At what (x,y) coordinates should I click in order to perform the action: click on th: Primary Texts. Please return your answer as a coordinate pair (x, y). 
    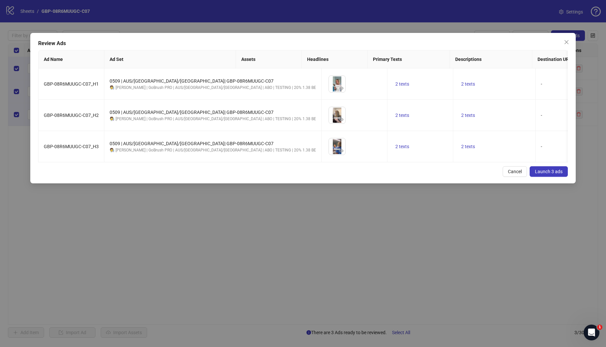
    Looking at the image, I should click on (409, 59).